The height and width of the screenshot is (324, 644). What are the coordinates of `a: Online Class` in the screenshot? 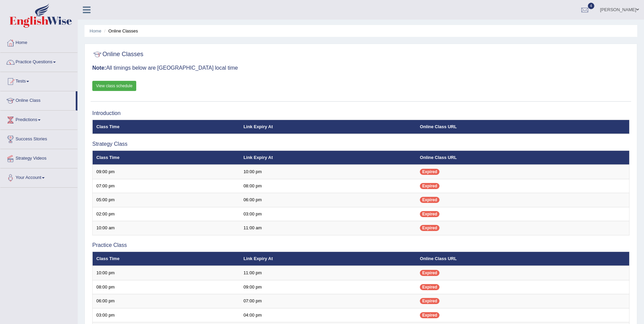 It's located at (38, 100).